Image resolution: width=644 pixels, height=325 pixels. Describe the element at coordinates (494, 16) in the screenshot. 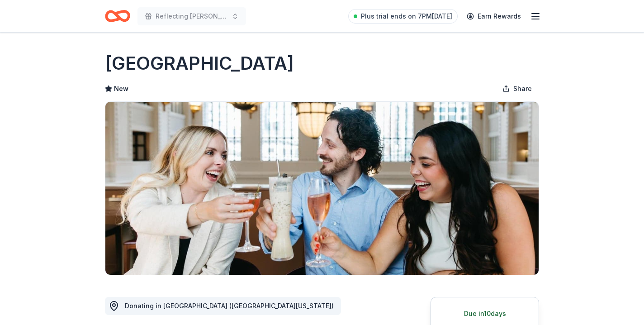

I see `a: Earn Rewards` at that location.